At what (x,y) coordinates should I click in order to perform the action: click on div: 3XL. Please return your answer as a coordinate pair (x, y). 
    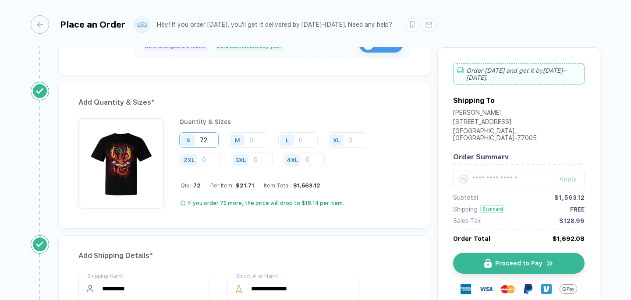
    Looking at the image, I should click on (241, 160).